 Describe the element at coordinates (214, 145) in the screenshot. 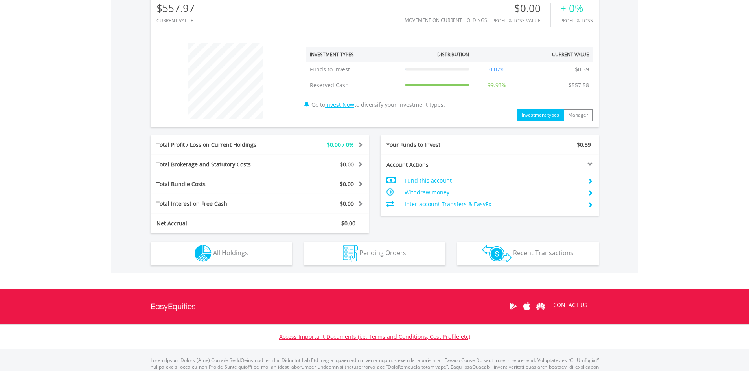

I see `div: Total Profit / Loss on Current Holdings` at that location.